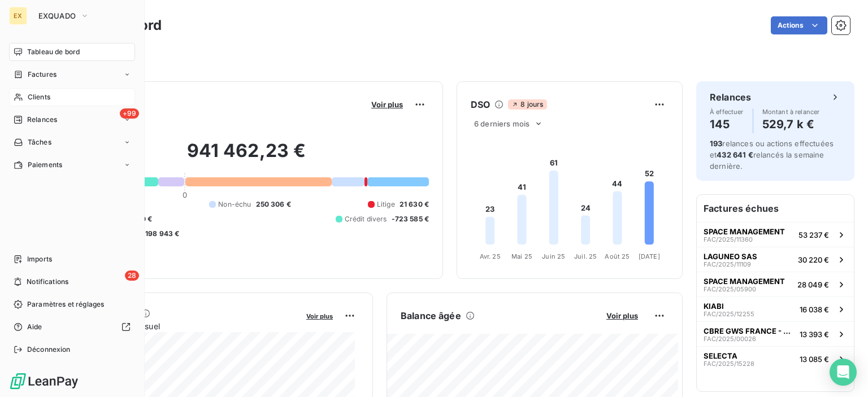 The height and width of the screenshot is (397, 868). What do you see at coordinates (66, 304) in the screenshot?
I see `span: Paramètres et réglages` at bounding box center [66, 304].